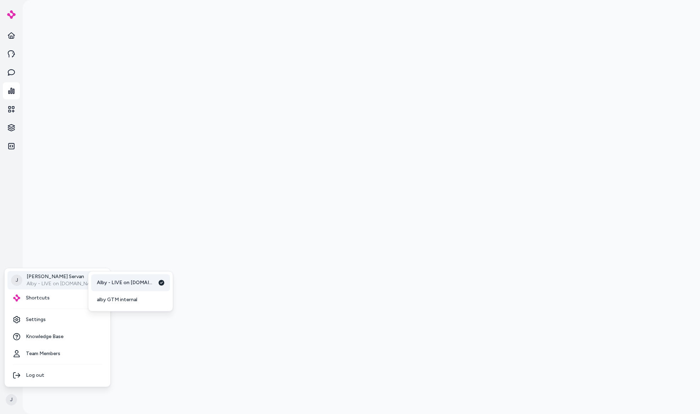 Image resolution: width=700 pixels, height=414 pixels. What do you see at coordinates (58, 320) in the screenshot?
I see `a: Settings` at bounding box center [58, 320].